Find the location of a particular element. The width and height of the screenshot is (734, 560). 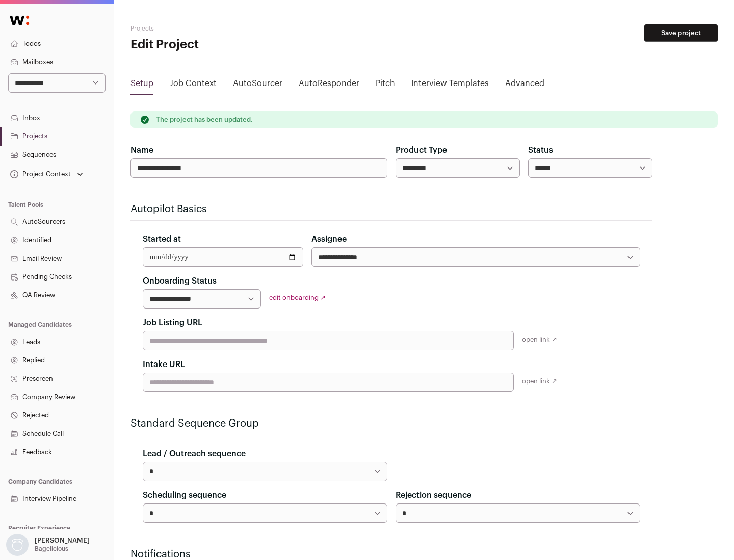

a: AutoResponder is located at coordinates (329, 85).